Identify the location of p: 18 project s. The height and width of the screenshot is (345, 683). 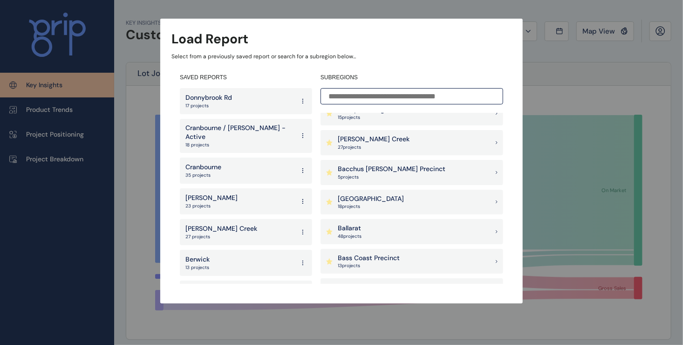
(371, 206).